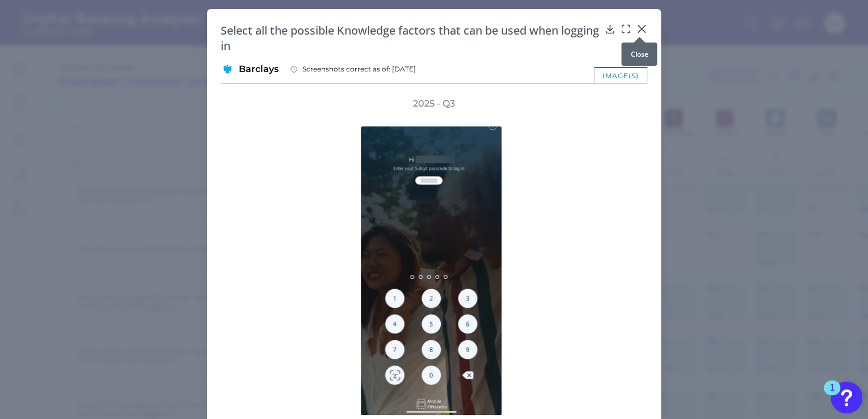  What do you see at coordinates (832, 395) in the screenshot?
I see `div: 1` at bounding box center [832, 395].